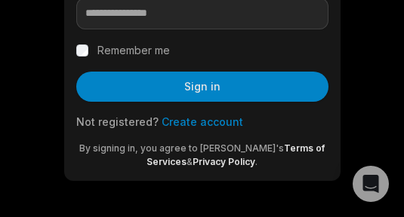 The image size is (404, 217). I want to click on a: Create account, so click(202, 121).